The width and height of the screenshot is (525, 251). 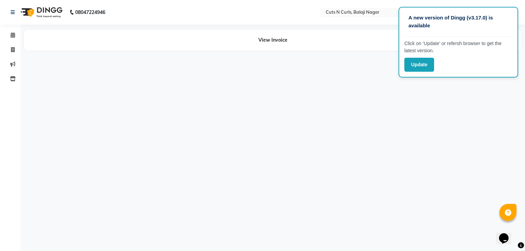 I want to click on p: A new version of Dingg (v3.17.0) is available, so click(x=458, y=22).